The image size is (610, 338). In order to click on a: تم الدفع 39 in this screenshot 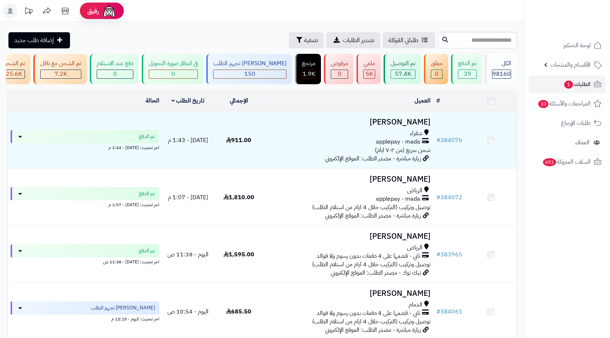, I will do `click(467, 69)`.